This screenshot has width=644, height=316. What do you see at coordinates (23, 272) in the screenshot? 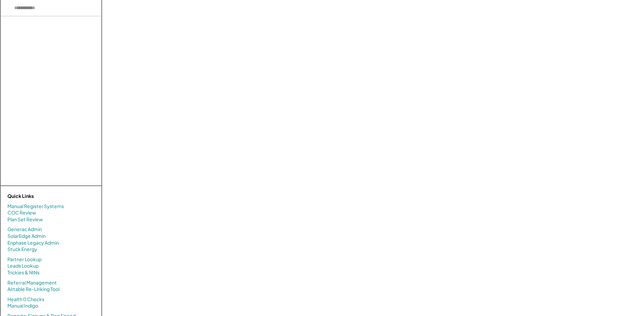
I see `a: Trickies & NINs` at bounding box center [23, 272].